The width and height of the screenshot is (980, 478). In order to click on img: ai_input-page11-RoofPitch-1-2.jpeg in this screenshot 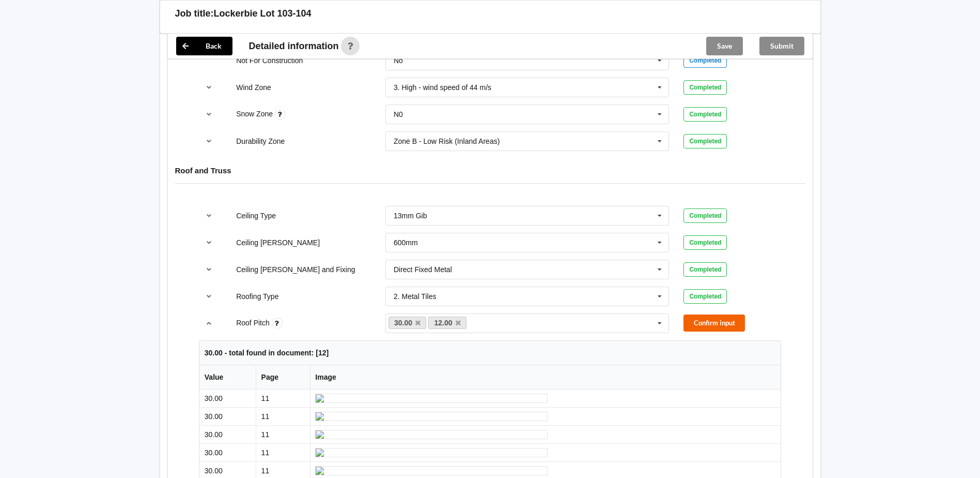, I will do `click(431, 434)`.